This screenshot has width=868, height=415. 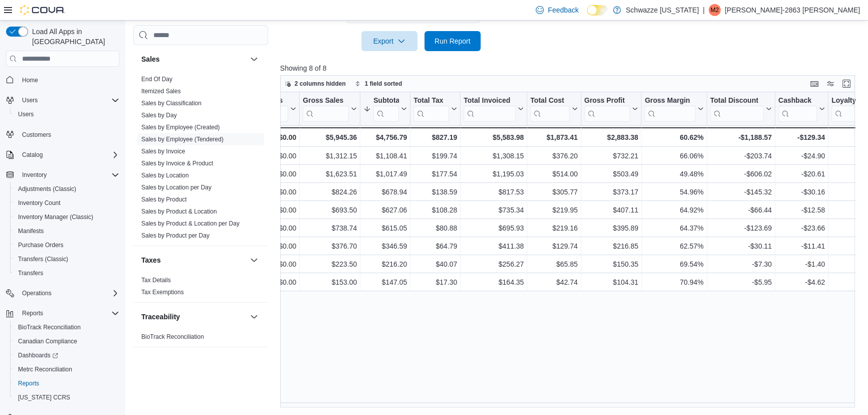 I want to click on a: Itemized Sales, so click(x=161, y=91).